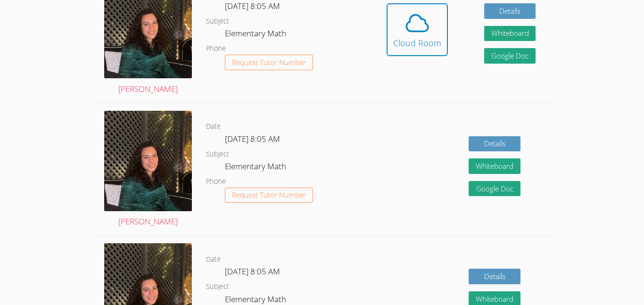 The width and height of the screenshot is (644, 305). What do you see at coordinates (417, 30) in the screenshot?
I see `button: Cloud Room` at bounding box center [417, 30].